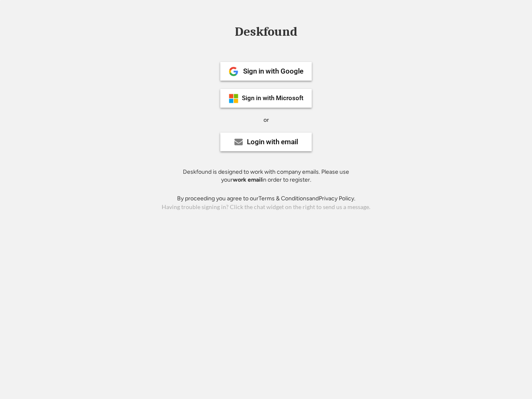 This screenshot has width=532, height=399. What do you see at coordinates (273, 98) in the screenshot?
I see `div: Sign in with Microsoft` at bounding box center [273, 98].